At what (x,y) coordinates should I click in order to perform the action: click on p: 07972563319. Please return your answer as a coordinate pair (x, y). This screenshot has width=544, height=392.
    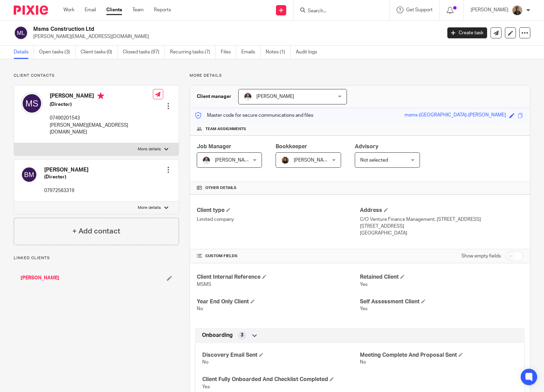
    Looking at the image, I should click on (66, 191).